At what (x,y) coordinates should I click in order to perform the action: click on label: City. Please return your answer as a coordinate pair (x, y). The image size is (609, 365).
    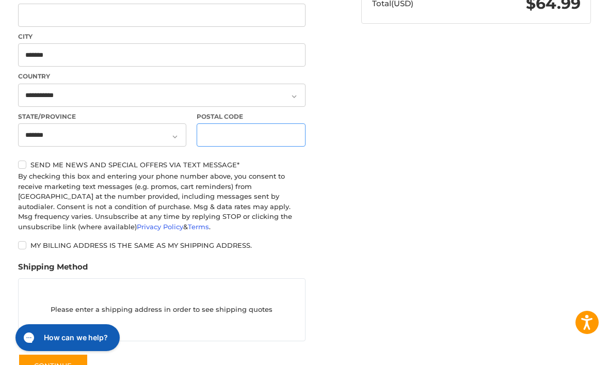
    Looking at the image, I should click on (162, 37).